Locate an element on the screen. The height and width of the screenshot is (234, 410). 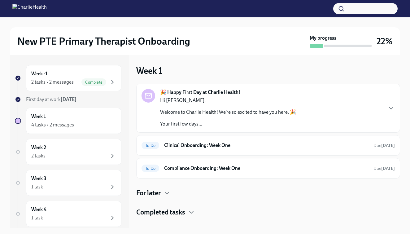
h6: Clinical Onboarding: Week One is located at coordinates (266, 145).